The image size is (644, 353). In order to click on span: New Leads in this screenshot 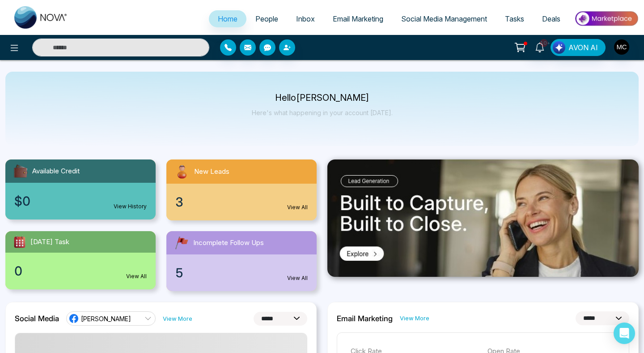, I will do `click(211, 172)`.